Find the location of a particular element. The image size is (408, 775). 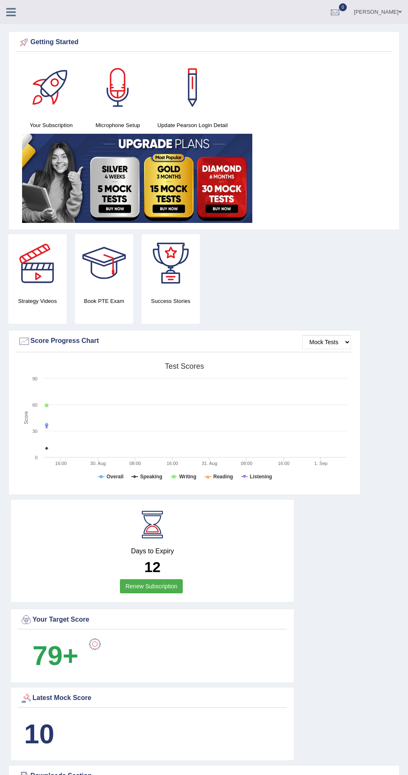

h4: Book PTE Exam is located at coordinates (104, 301).